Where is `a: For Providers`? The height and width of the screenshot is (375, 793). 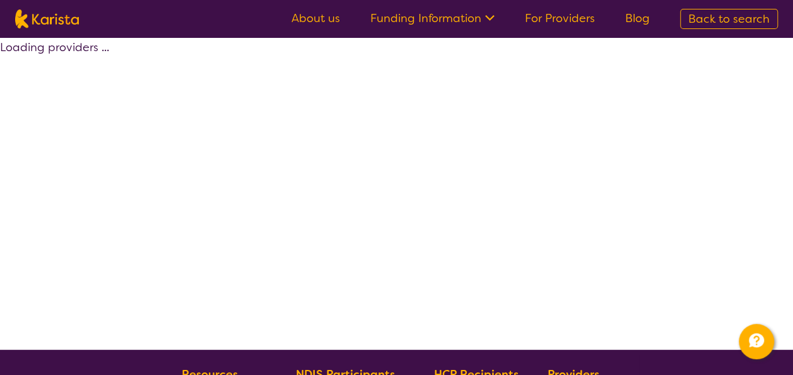 a: For Providers is located at coordinates (560, 18).